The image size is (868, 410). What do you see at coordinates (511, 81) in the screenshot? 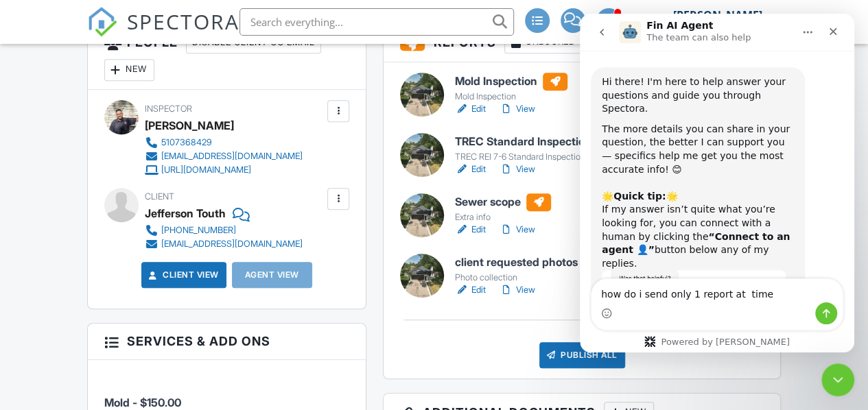
I see `h6: Mold Inspection` at bounding box center [511, 81].